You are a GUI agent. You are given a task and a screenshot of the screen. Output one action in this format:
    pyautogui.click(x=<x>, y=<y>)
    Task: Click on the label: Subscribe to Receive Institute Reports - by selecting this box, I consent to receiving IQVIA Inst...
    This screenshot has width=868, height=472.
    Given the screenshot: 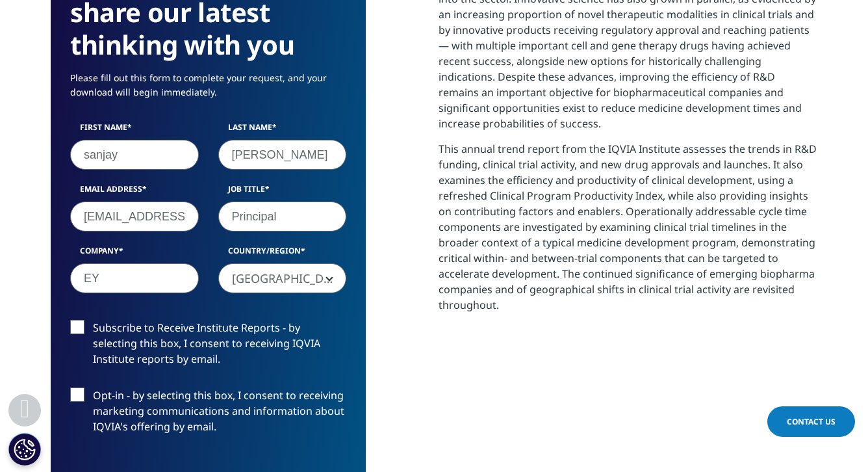 What is the action you would take?
    pyautogui.click(x=208, y=347)
    